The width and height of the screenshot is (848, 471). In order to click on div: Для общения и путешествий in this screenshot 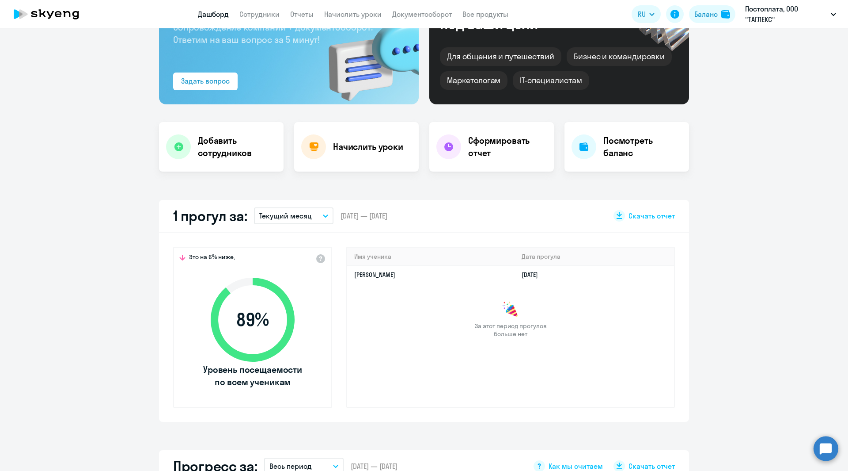, I will do `click(501, 57)`.